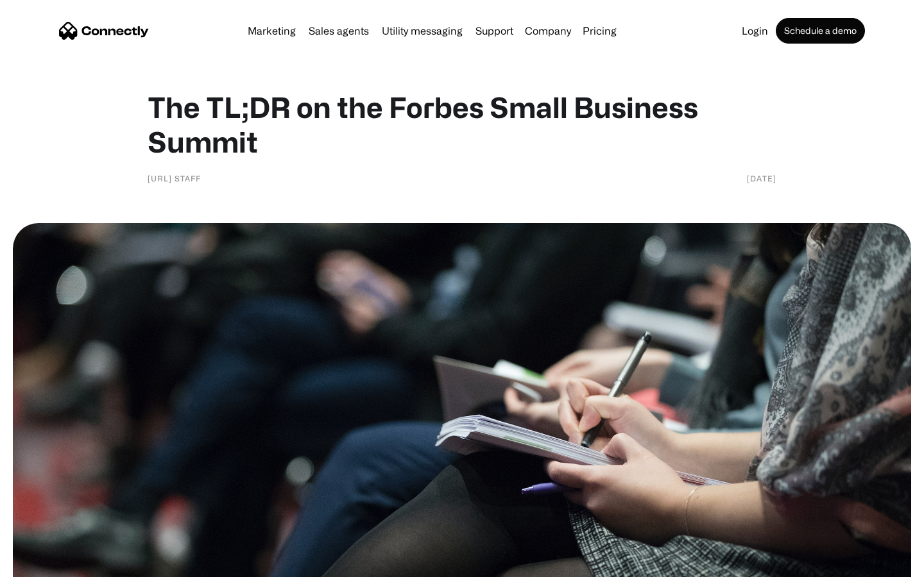 This screenshot has height=577, width=924. Describe the element at coordinates (820, 31) in the screenshot. I see `a: Schedule a demo` at that location.